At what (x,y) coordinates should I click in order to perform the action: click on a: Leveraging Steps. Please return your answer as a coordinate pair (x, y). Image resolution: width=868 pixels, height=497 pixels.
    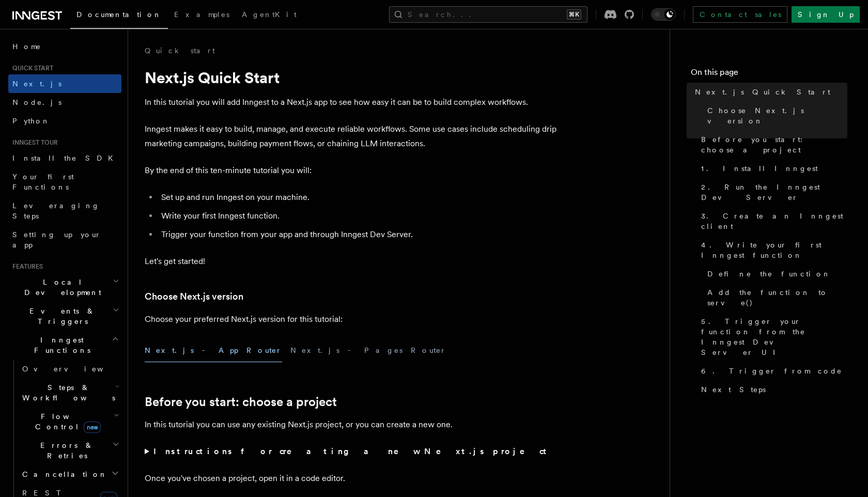
    Looking at the image, I should click on (64, 211).